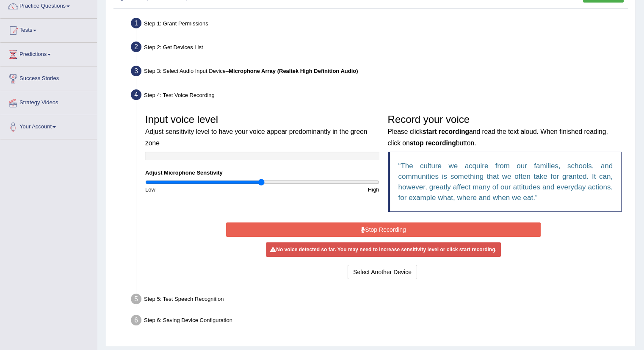 The width and height of the screenshot is (644, 350). I want to click on a: Success Stories, so click(49, 77).